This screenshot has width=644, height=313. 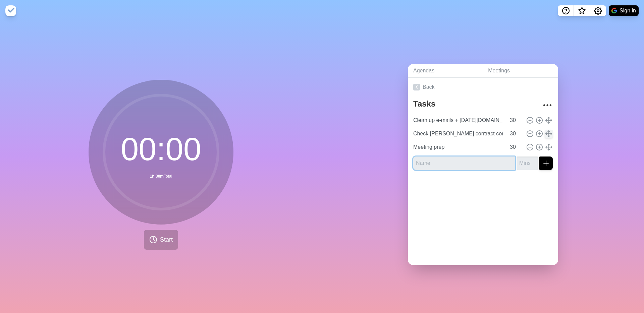 I want to click on button: Settings, so click(x=598, y=11).